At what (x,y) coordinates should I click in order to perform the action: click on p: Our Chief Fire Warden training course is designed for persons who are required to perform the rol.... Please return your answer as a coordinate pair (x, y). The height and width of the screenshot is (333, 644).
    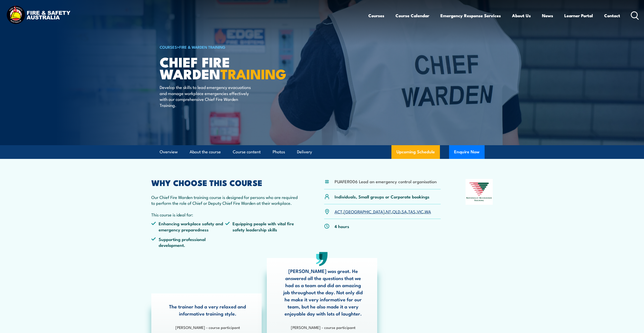
    Looking at the image, I should click on (225, 200).